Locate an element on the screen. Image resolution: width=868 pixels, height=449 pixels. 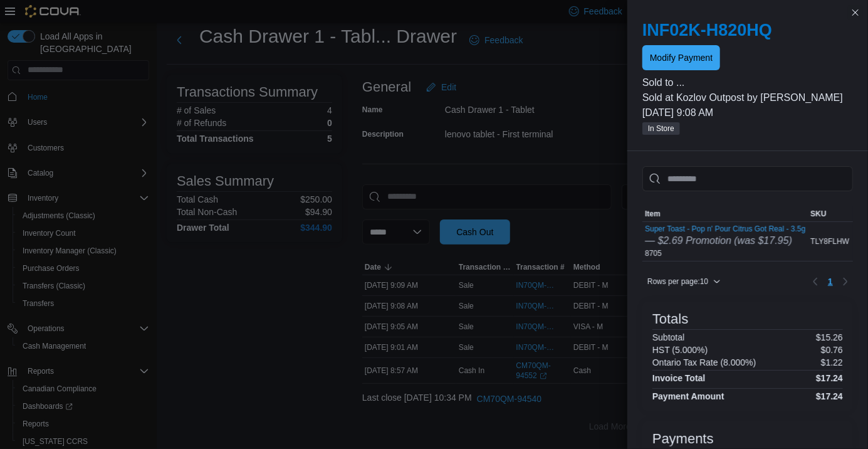
span: In Store is located at coordinates (662, 129).